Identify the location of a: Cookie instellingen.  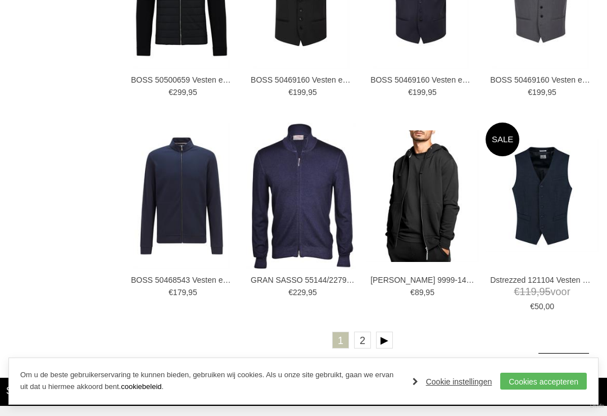
(453, 382).